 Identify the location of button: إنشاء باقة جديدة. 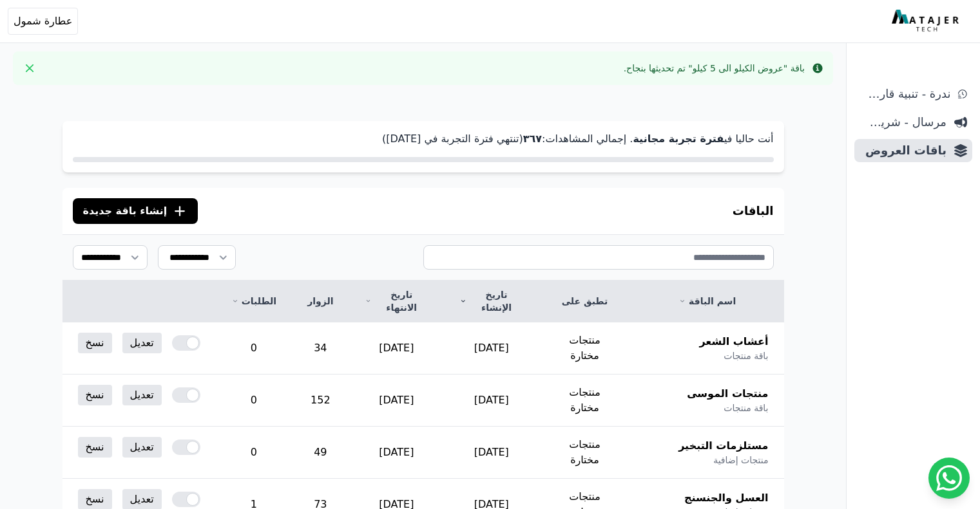
(136, 211).